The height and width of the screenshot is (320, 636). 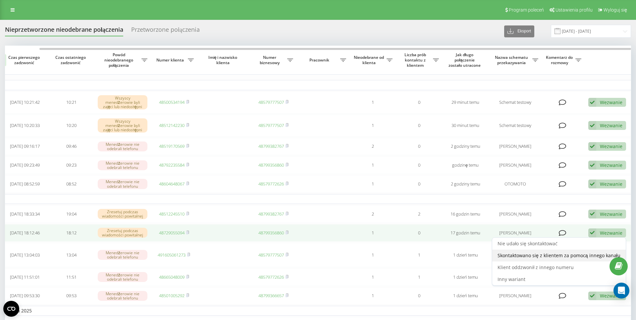 I want to click on td: 13:04, so click(x=71, y=255).